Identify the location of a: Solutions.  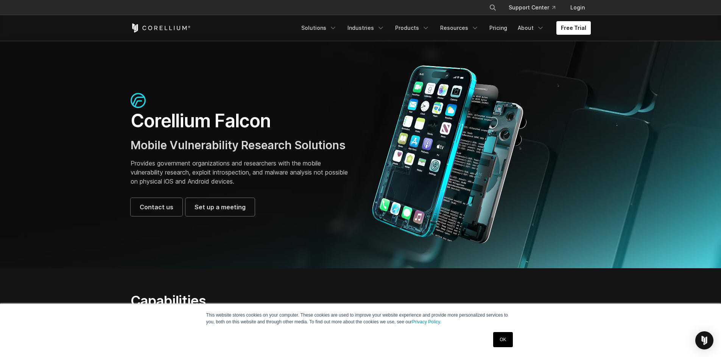
(319, 28).